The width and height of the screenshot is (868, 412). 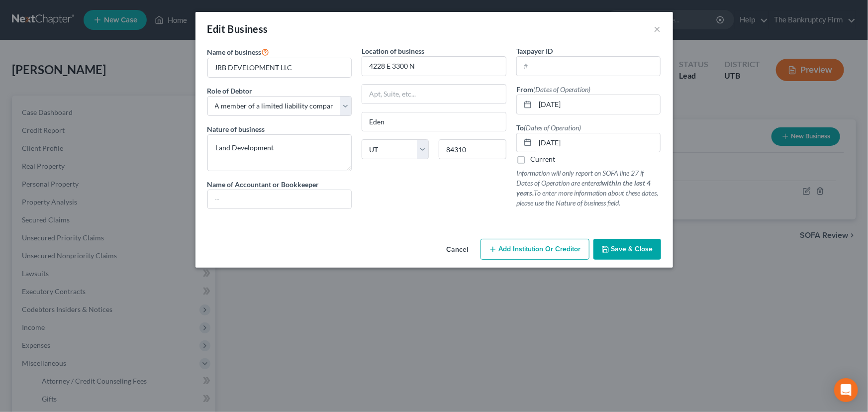 I want to click on label: To, so click(x=549, y=128).